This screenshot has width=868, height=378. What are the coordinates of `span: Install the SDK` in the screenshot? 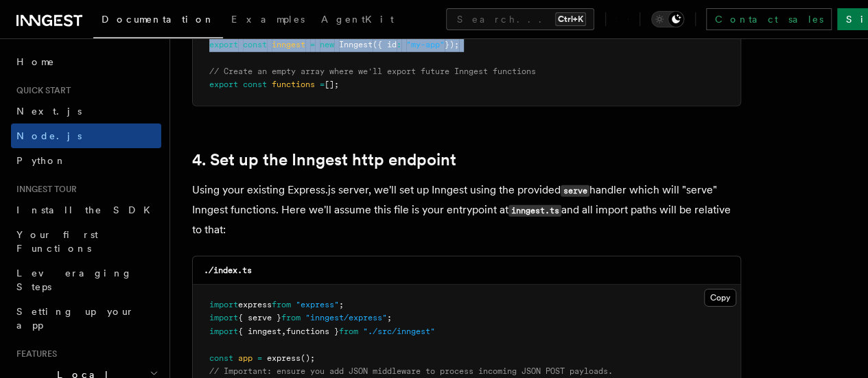 It's located at (87, 210).